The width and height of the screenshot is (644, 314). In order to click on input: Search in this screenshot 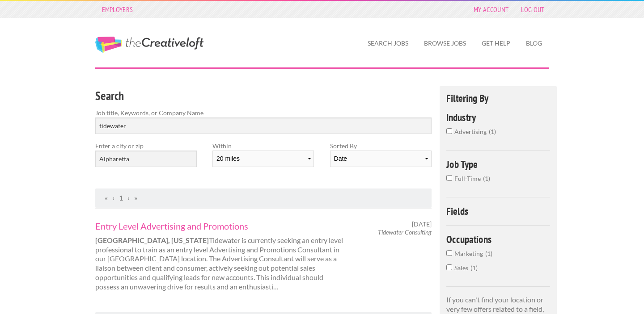, I will do `click(263, 126)`.